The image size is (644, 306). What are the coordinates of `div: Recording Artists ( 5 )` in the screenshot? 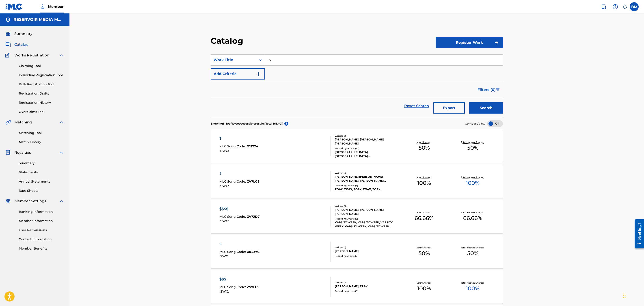 It's located at (367, 185).